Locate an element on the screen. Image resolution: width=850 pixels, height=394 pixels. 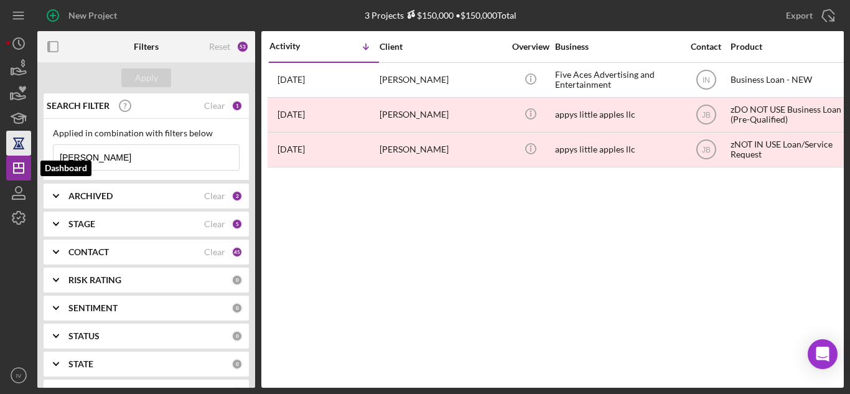
button: New Project is located at coordinates (83, 16).